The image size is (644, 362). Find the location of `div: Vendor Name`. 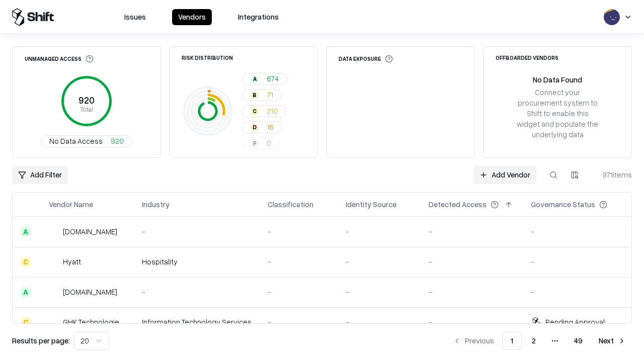

div: Vendor Name is located at coordinates (71, 204).